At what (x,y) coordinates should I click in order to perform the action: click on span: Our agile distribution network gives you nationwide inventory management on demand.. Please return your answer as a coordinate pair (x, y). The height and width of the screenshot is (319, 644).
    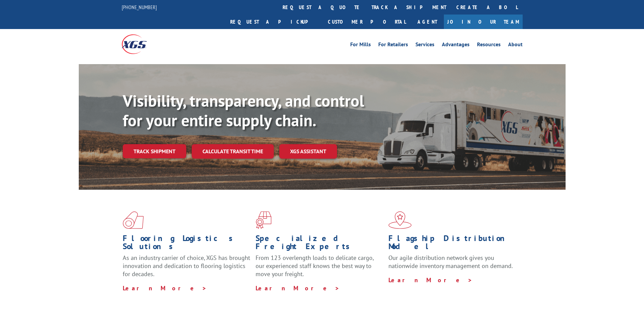
    Looking at the image, I should click on (451, 262).